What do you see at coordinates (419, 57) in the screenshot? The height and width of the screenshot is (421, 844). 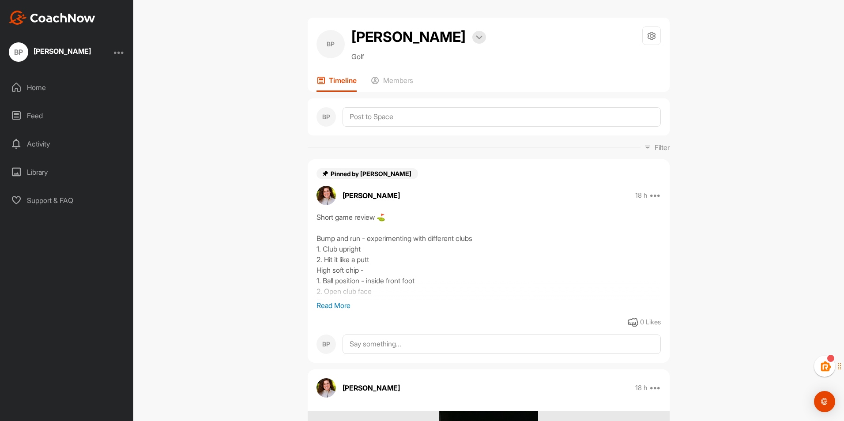 I see `p: Golf` at bounding box center [419, 57].